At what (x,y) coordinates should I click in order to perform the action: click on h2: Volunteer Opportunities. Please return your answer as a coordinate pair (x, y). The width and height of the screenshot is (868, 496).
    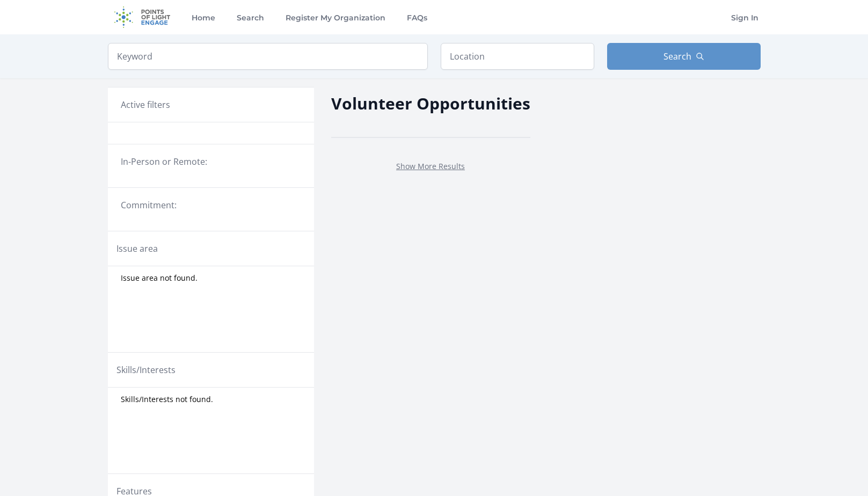
    Looking at the image, I should click on (430, 103).